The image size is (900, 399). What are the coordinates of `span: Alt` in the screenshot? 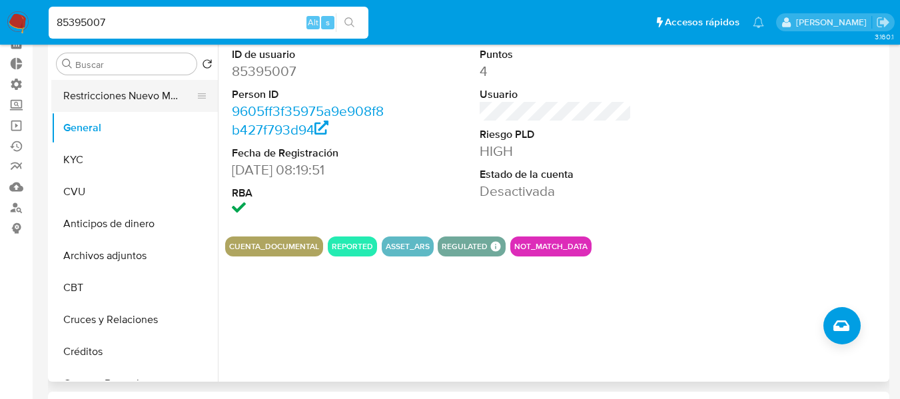 It's located at (313, 22).